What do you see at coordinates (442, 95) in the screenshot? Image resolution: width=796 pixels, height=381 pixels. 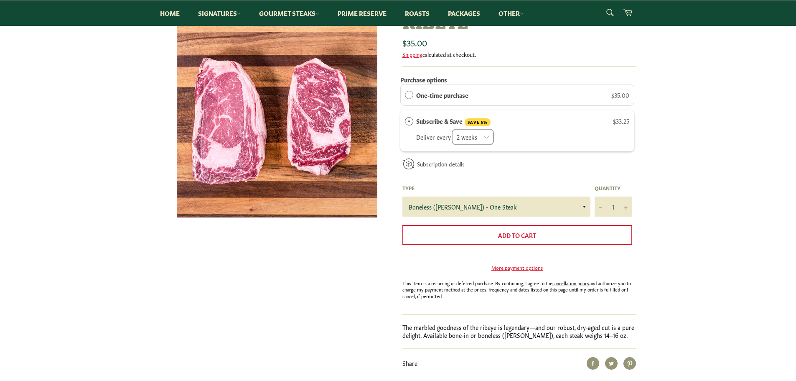 I see `label: One-time purchase` at bounding box center [442, 95].